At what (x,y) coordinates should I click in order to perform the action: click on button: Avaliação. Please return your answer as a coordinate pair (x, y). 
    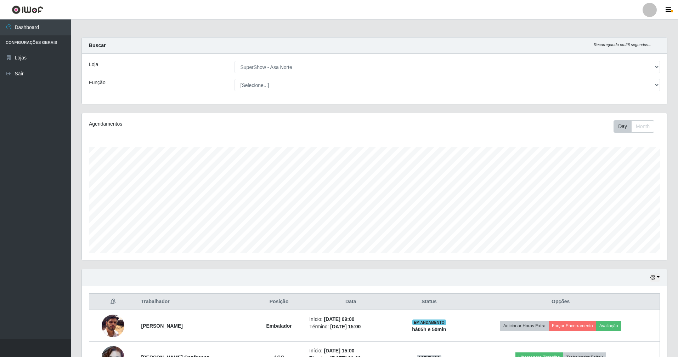
    Looking at the image, I should click on (608, 326).